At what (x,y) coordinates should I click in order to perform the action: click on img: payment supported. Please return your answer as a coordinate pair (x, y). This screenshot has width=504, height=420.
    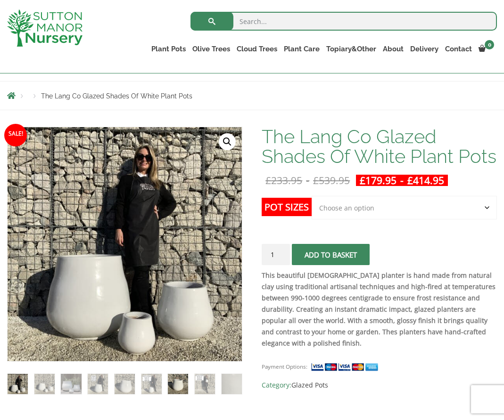
    Looking at the image, I should click on (346, 367).